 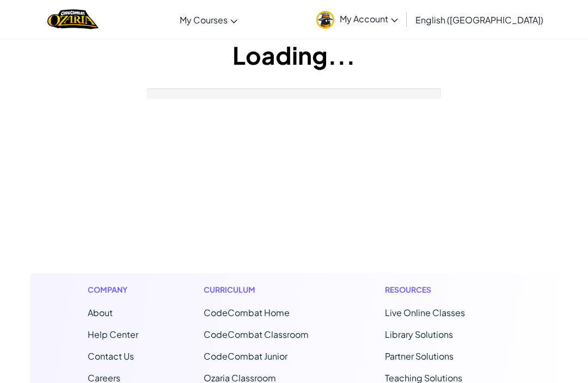 I want to click on h1: Resources, so click(x=443, y=290).